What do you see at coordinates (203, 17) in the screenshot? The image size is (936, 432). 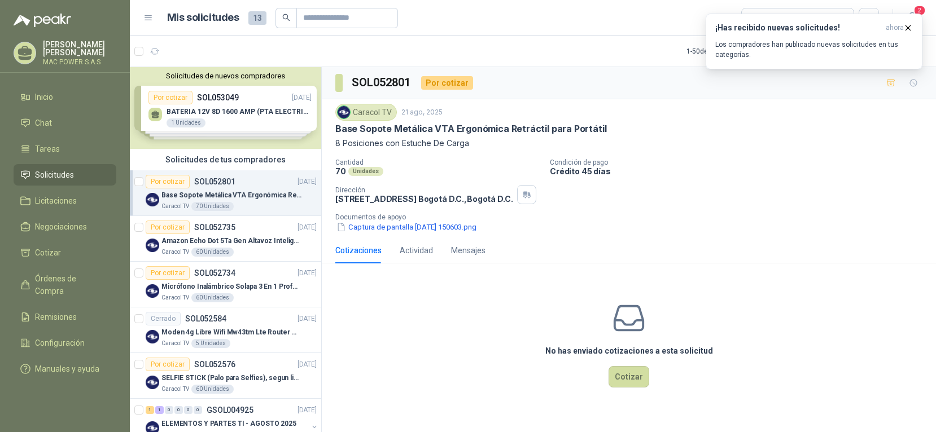 I see `h1: Mis solicitudes` at bounding box center [203, 17].